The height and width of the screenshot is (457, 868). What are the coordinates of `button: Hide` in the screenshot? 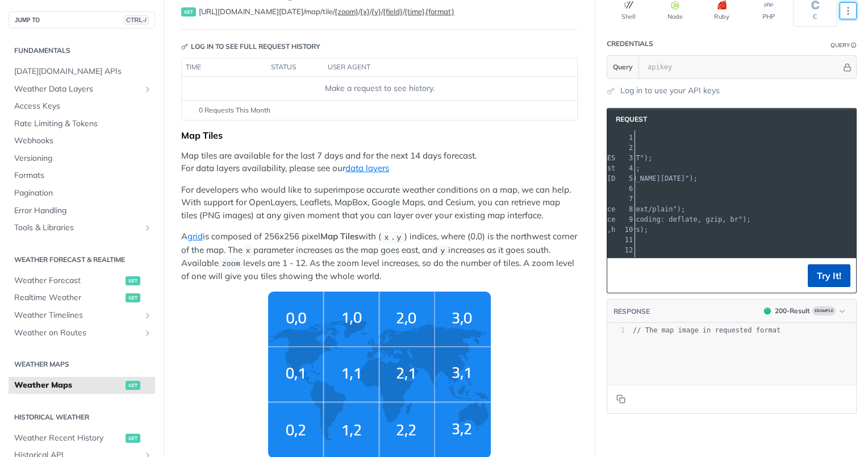 It's located at (847, 67).